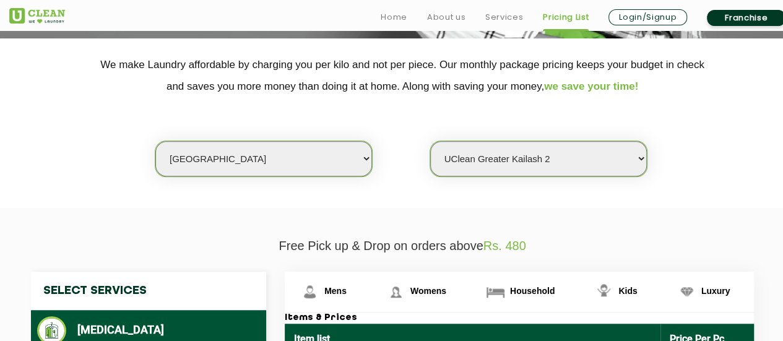 This screenshot has width=783, height=341. Describe the element at coordinates (335, 291) in the screenshot. I see `span: Mens` at that location.